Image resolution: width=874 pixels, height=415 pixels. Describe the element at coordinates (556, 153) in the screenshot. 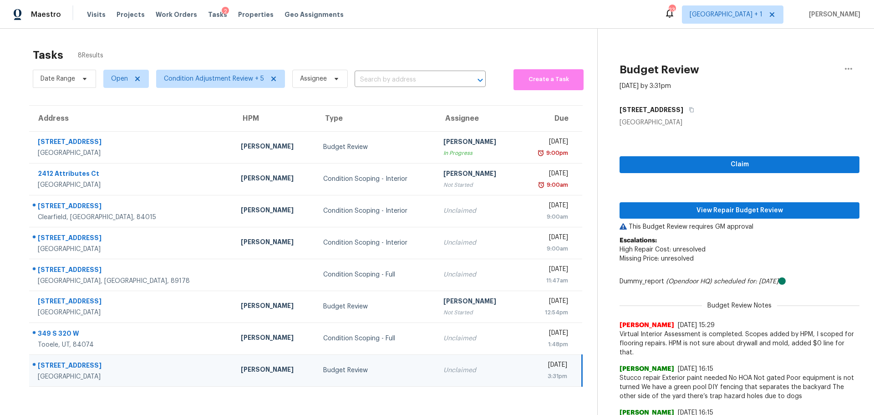

I see `div: 9:00pm` at that location.